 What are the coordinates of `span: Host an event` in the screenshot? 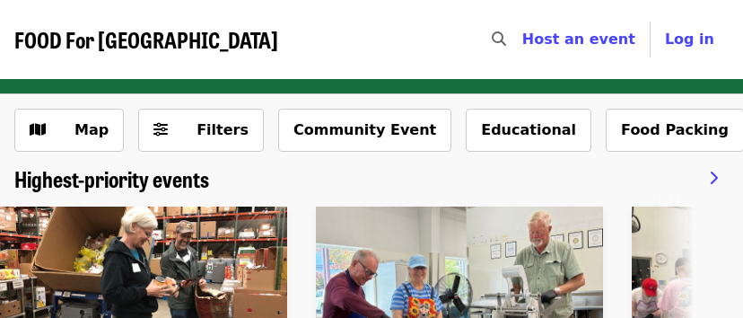 It's located at (579, 39).